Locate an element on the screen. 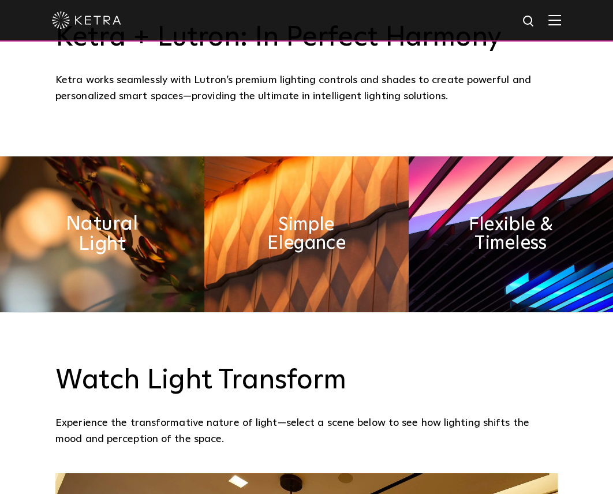 This screenshot has height=494, width=613. img: simple_elegance is located at coordinates (307, 234).